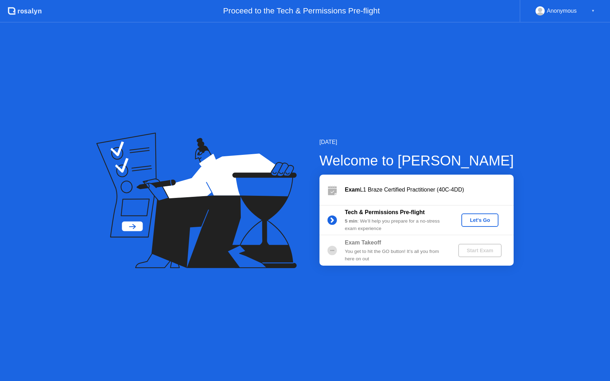  Describe the element at coordinates (351, 221) in the screenshot. I see `b: 5 min` at that location.